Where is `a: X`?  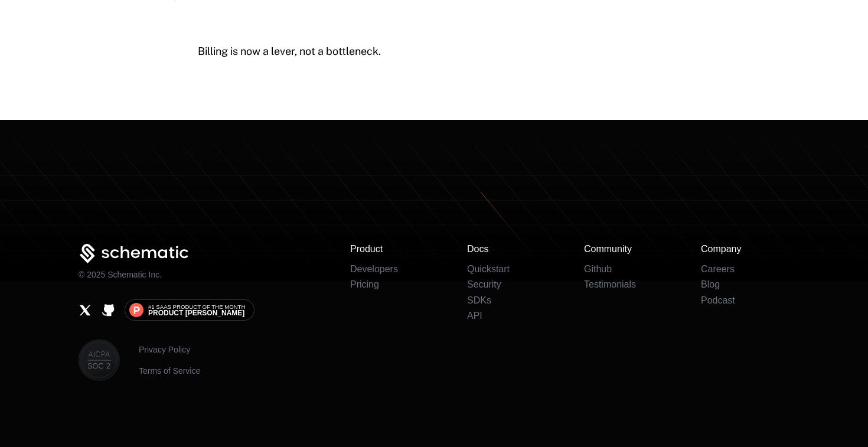 a: X is located at coordinates (85, 310).